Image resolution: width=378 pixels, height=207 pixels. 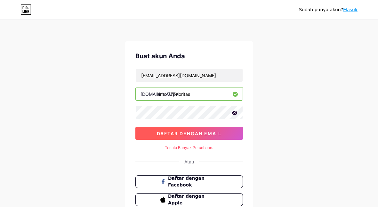 What do you see at coordinates (186, 199) in the screenshot?
I see `font: Daftar dengan Apple` at bounding box center [186, 199].